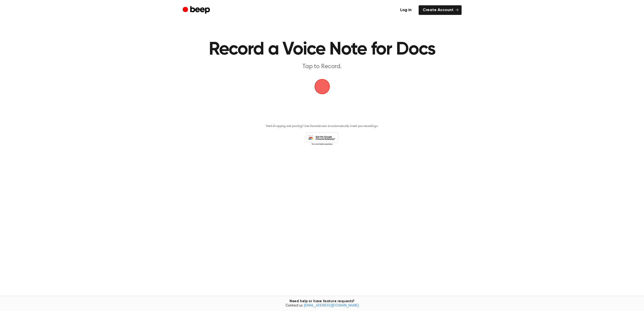  I want to click on h1: Record a Voice Note for Docs, so click(322, 50).